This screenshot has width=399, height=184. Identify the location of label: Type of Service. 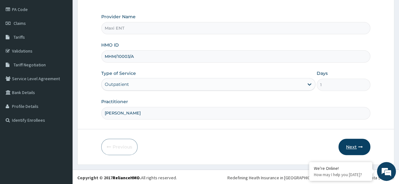
(118, 73).